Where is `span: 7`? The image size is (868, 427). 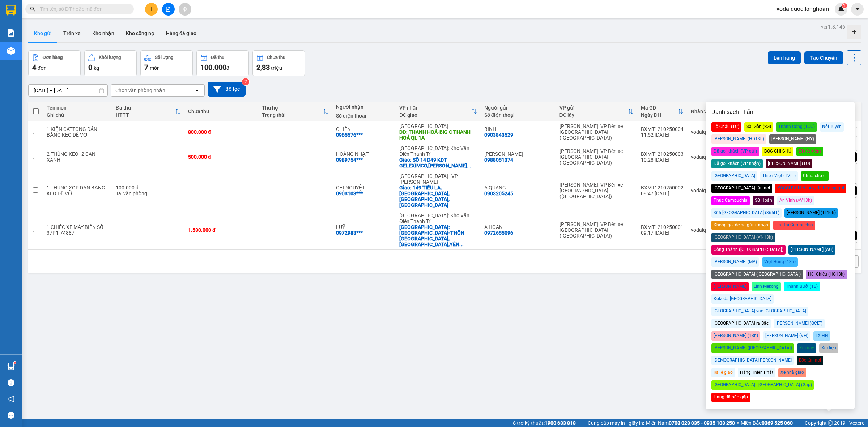 span: 7 is located at coordinates (146, 67).